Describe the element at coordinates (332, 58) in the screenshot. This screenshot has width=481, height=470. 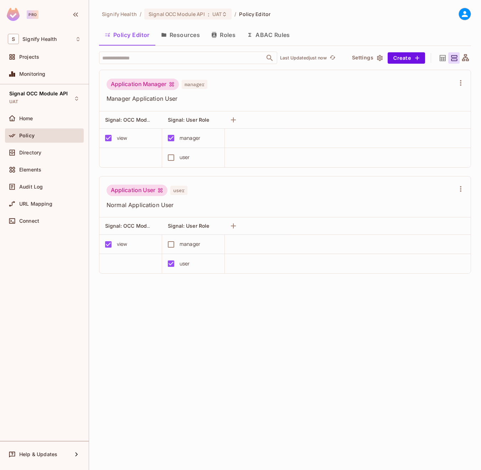
I see `span: refresh` at that location.